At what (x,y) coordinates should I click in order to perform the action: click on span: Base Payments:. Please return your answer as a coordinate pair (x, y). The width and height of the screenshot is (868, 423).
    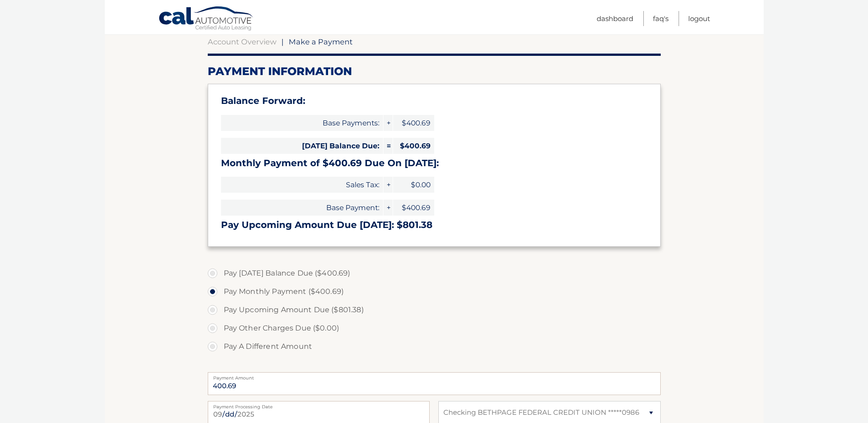
    Looking at the image, I should click on (302, 123).